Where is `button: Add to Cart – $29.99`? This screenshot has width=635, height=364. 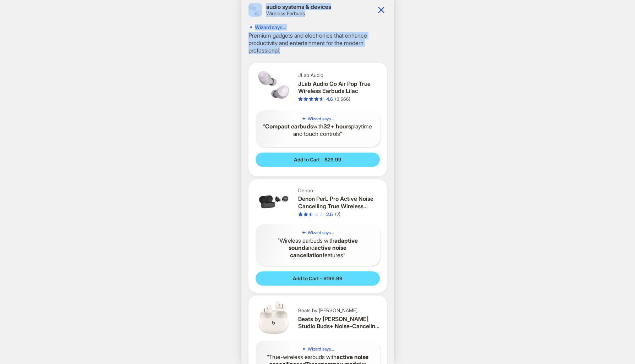
button: Add to Cart – $29.99 is located at coordinates (318, 160).